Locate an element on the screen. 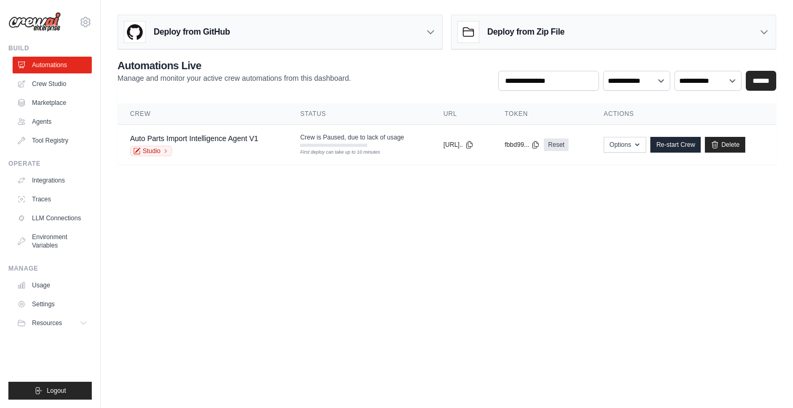 Image resolution: width=793 pixels, height=408 pixels. th: Status is located at coordinates (359, 114).